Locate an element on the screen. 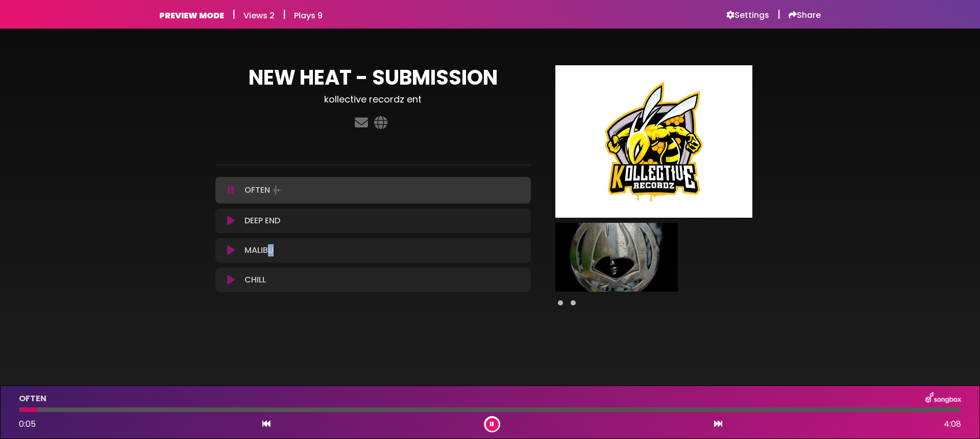  h3: kollective recordz ent is located at coordinates (373, 100).